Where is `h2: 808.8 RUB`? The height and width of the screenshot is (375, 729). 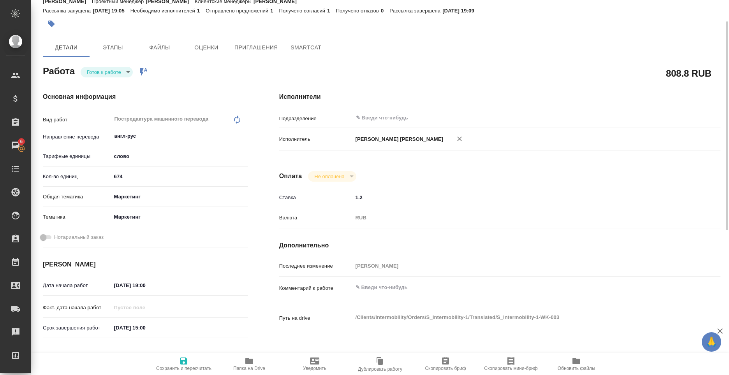 h2: 808.8 RUB is located at coordinates (689, 73).